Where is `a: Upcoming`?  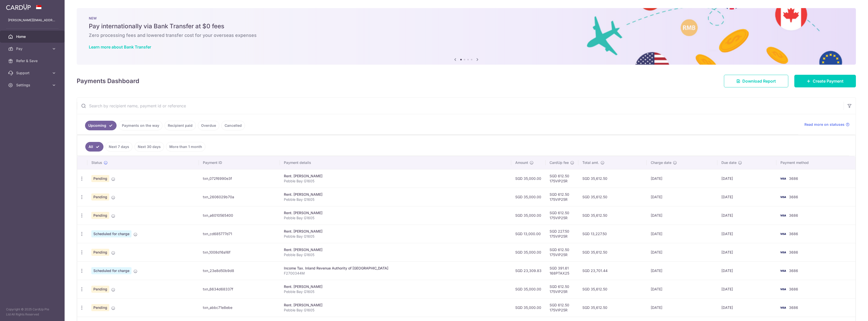 a: Upcoming is located at coordinates (101, 126).